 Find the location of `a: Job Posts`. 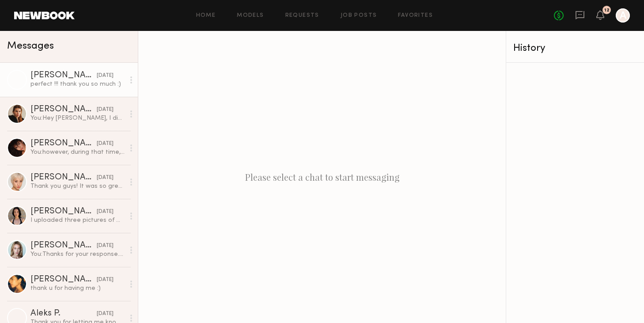

a: Job Posts is located at coordinates (358, 16).